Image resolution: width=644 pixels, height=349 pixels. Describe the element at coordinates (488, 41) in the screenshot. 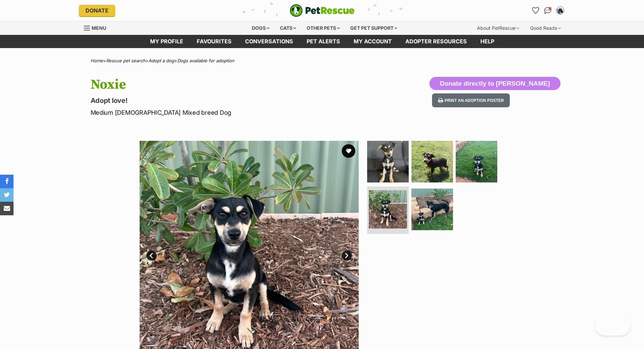

I see `a: Help` at that location.